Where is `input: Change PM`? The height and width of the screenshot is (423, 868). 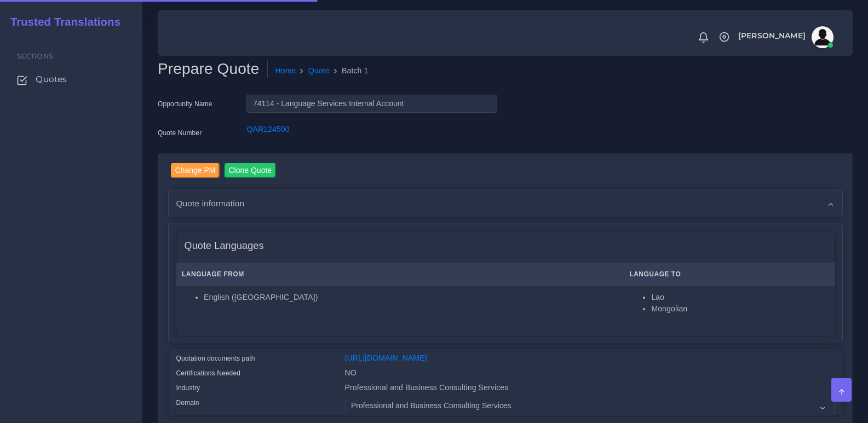
input: Change PM is located at coordinates (195, 170).